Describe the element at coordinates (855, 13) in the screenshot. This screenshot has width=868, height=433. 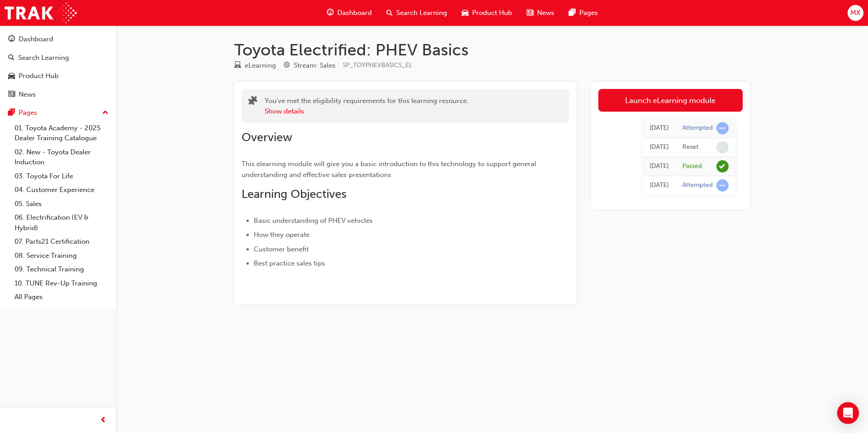
I see `span: MX` at that location.